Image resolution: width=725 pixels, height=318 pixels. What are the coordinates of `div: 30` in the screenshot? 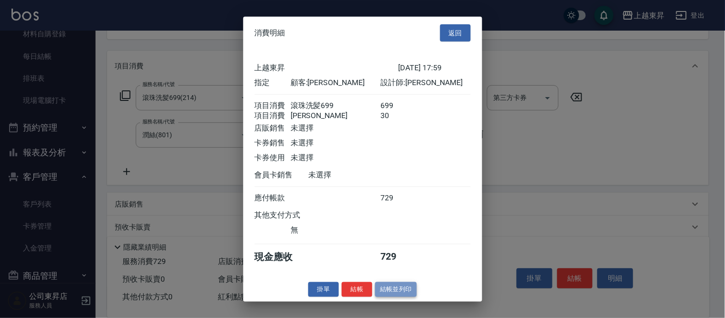 It's located at (398, 116).